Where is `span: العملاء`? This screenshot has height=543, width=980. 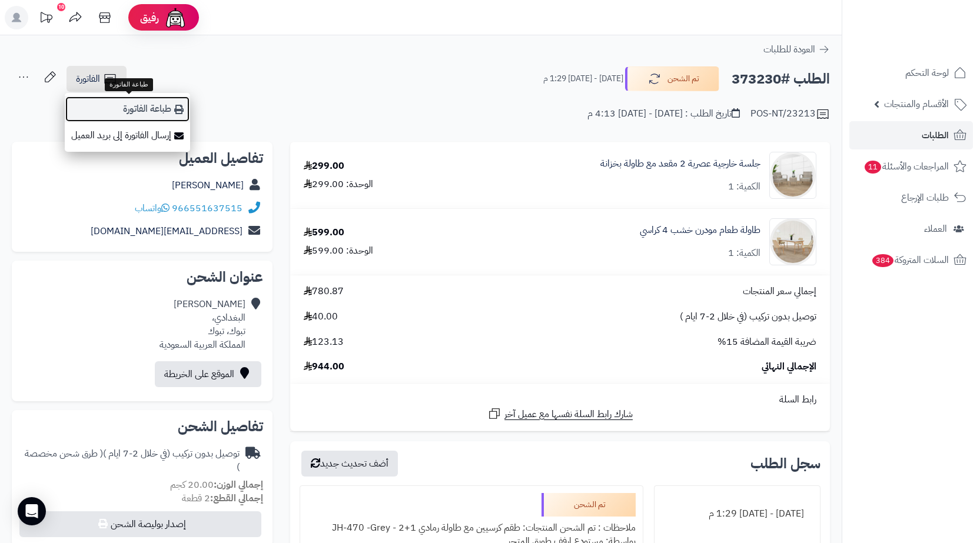 span: العملاء is located at coordinates (936, 229).